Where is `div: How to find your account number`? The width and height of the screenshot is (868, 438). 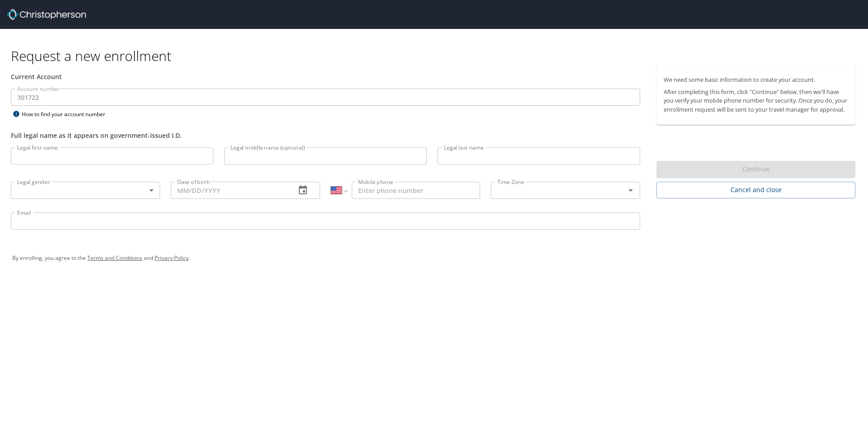 div: How to find your account number is located at coordinates (67, 114).